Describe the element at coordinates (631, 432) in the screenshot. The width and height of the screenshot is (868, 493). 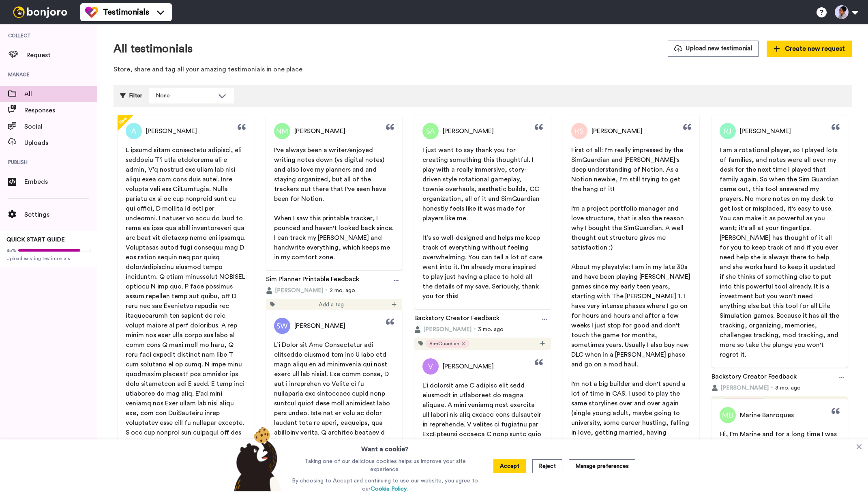
I see `span: I'm not a big builder and don't spend a lot of time in CAS. I used to play the same storylines ov...` at that location.